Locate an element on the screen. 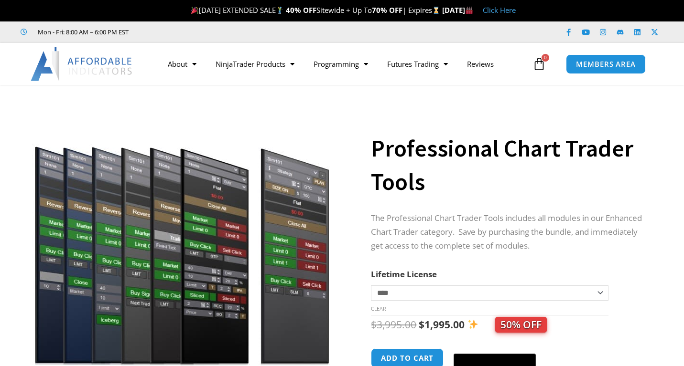  a: Click Here is located at coordinates (499, 10).